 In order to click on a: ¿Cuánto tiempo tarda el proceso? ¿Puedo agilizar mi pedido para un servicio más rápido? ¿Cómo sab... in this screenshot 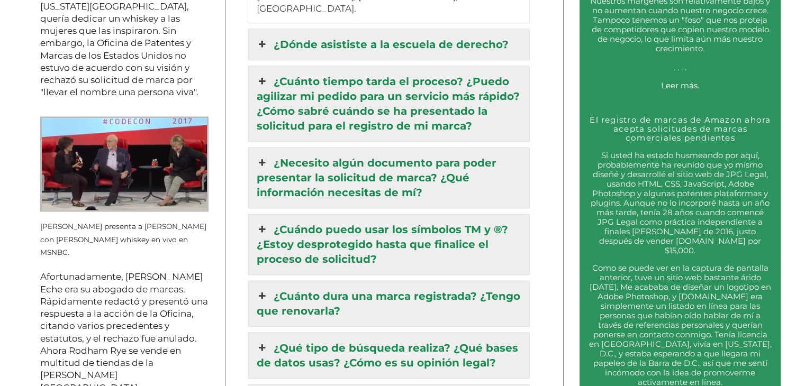, I will do `click(389, 104)`.